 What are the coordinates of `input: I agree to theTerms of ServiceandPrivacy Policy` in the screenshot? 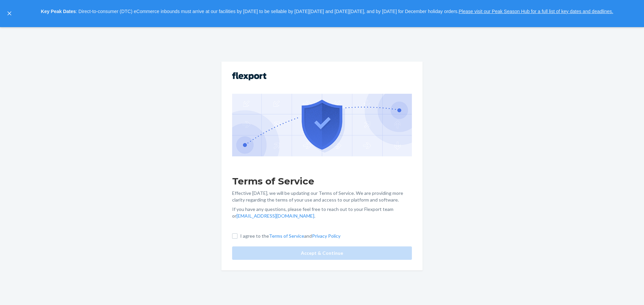 It's located at (235, 236).